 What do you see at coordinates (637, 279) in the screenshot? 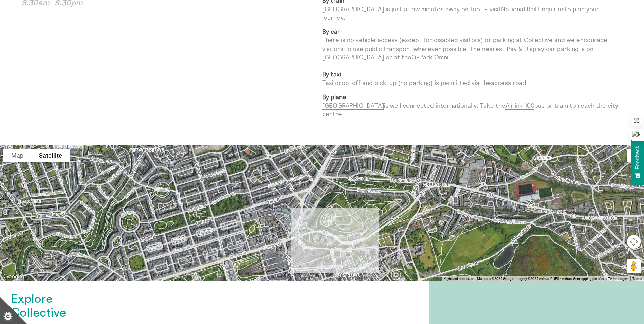
I see `a: Terms (opens in new tab)` at bounding box center [637, 279].